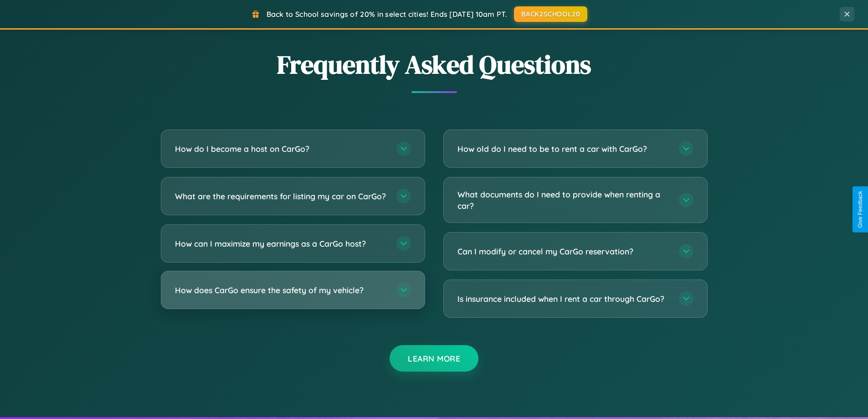 This screenshot has height=419, width=868. What do you see at coordinates (564, 200) in the screenshot?
I see `h3: What documents do I need to provide when renting a car?` at bounding box center [564, 200].